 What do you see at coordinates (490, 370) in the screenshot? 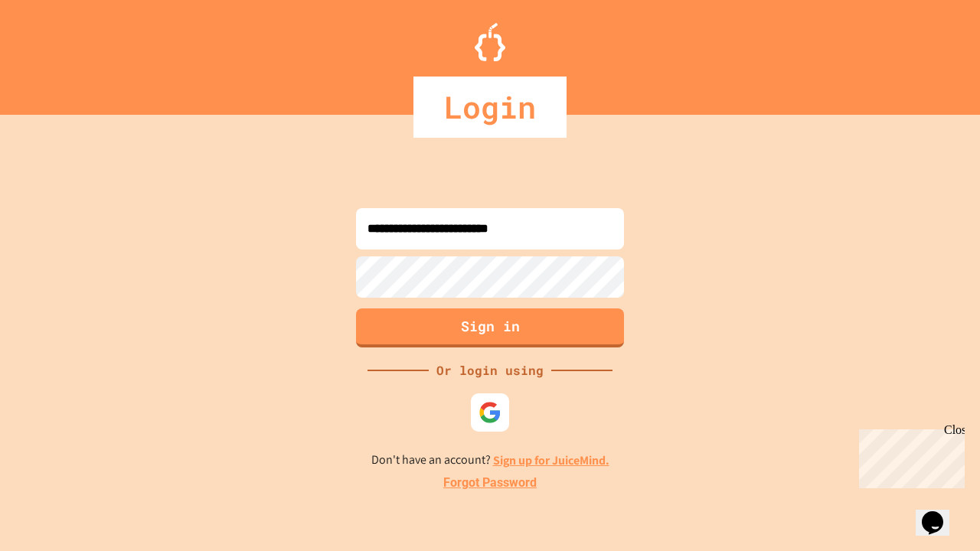
I see `div: Or login using` at bounding box center [490, 370].